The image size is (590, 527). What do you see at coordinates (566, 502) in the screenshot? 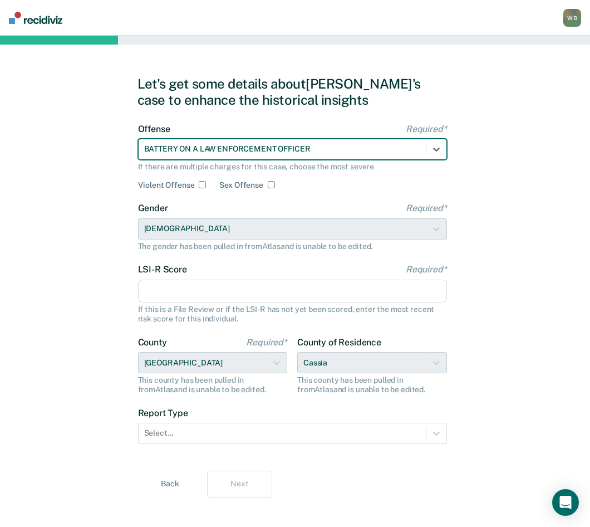
I see `div: Open Intercom Messenger` at bounding box center [566, 502].